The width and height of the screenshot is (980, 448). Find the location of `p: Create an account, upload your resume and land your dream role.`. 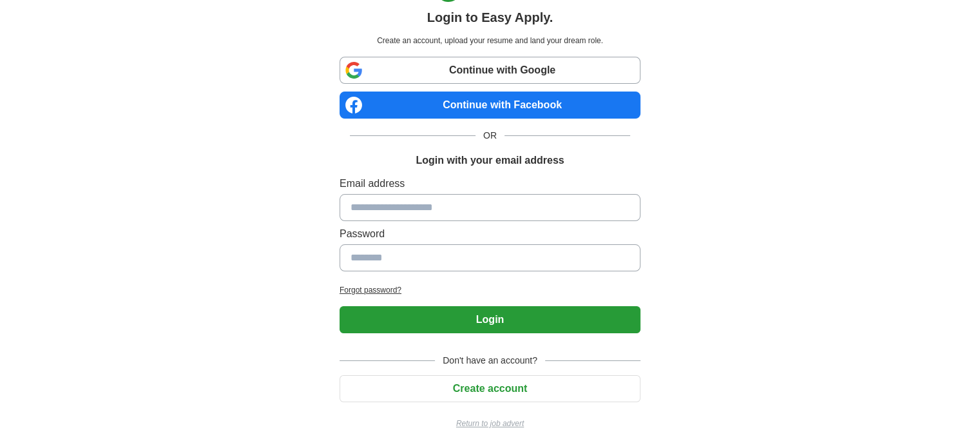

p: Create an account, upload your resume and land your dream role. is located at coordinates (490, 40).